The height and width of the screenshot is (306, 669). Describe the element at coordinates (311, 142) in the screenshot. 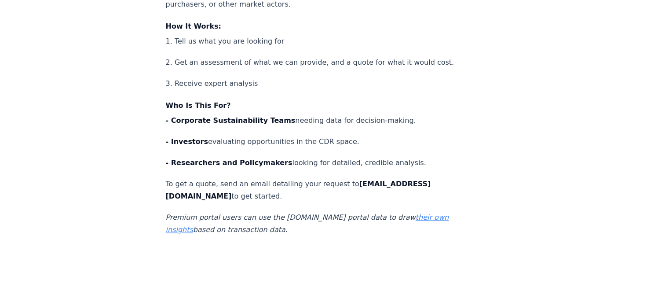

I see `p: evaluating opportunities in the CDR space.` at that location.